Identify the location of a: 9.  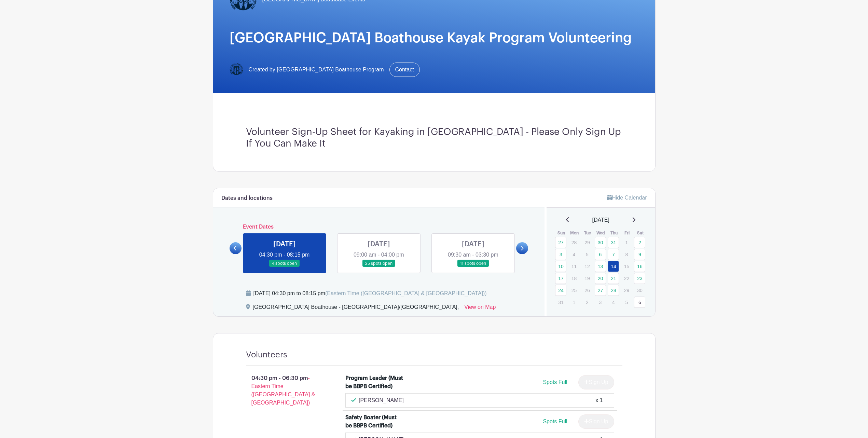
(640, 254).